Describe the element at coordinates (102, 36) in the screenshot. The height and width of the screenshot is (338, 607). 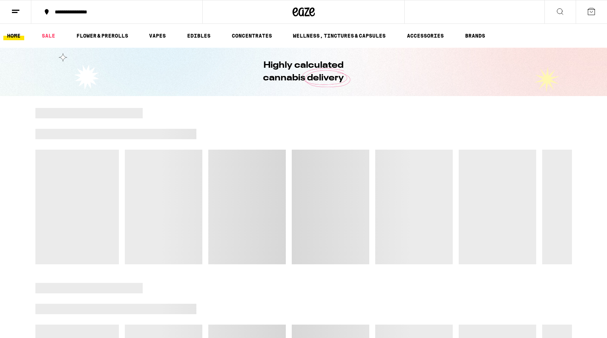
I see `a: FLOWER & PREROLLS` at that location.